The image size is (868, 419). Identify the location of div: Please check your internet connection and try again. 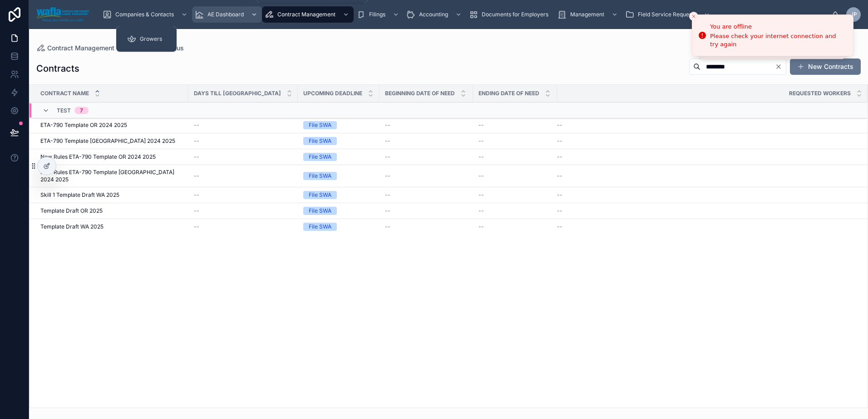
(778, 40).